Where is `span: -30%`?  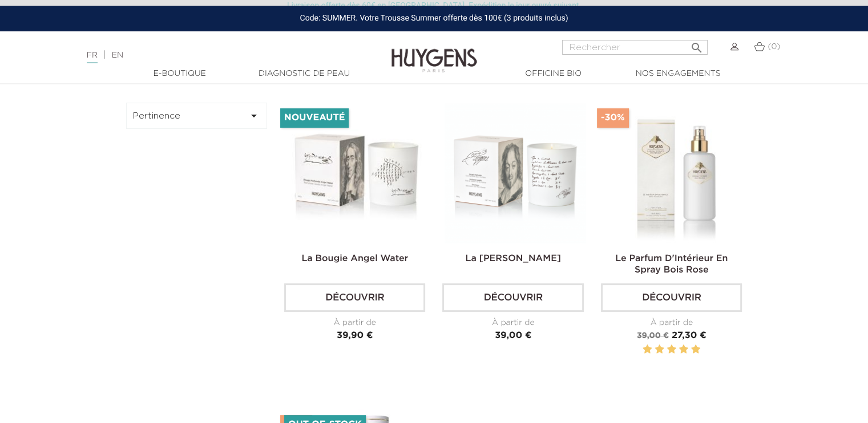 span: -30% is located at coordinates (613, 118).